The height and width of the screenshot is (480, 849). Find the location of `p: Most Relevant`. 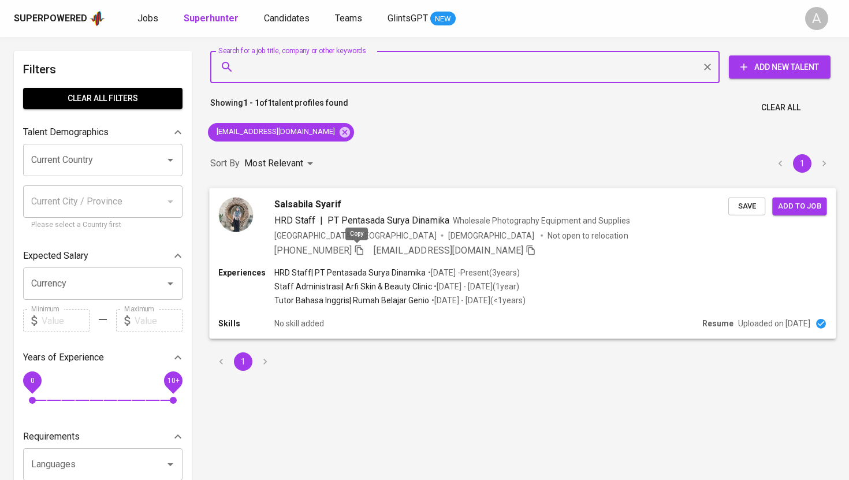

p: Most Relevant is located at coordinates (274, 163).